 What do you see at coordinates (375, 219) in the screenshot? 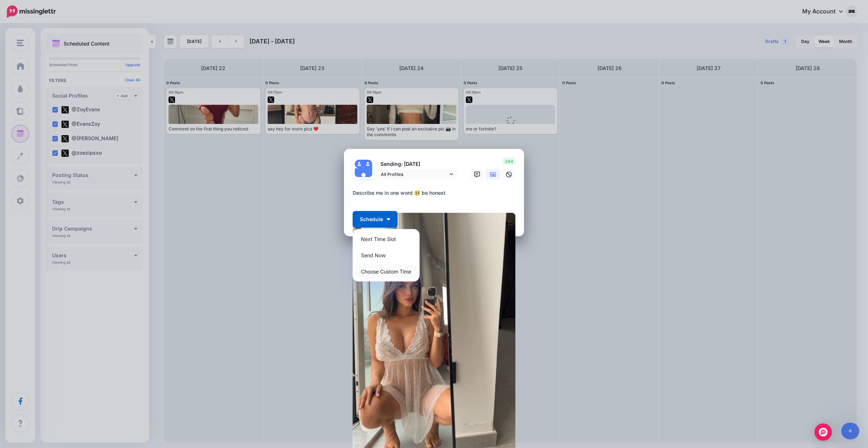
I see `button: Schedule` at bounding box center [375, 219].